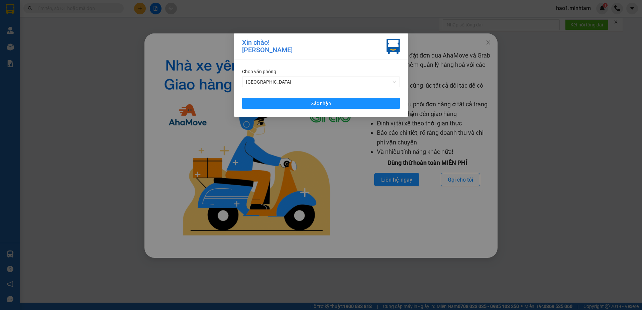 This screenshot has width=642, height=310. What do you see at coordinates (321, 72) in the screenshot?
I see `div: Chọn văn phòng` at bounding box center [321, 72].